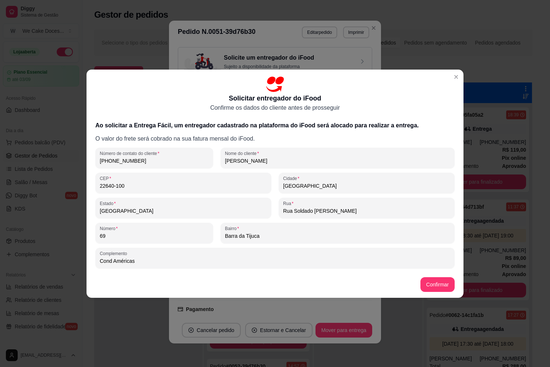  I want to click on p: O valor do frete será cobrado na sua fatura mensal do iFood., so click(275, 139).